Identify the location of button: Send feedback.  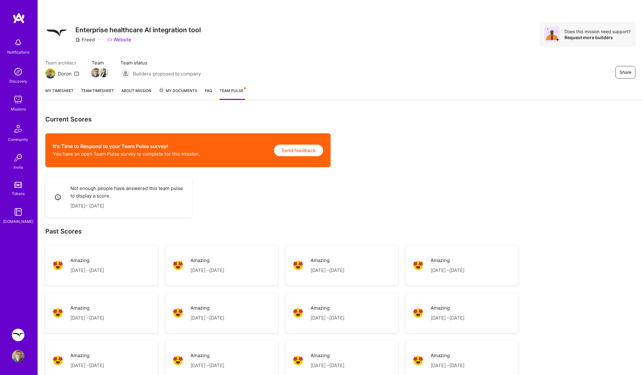
(298, 150).